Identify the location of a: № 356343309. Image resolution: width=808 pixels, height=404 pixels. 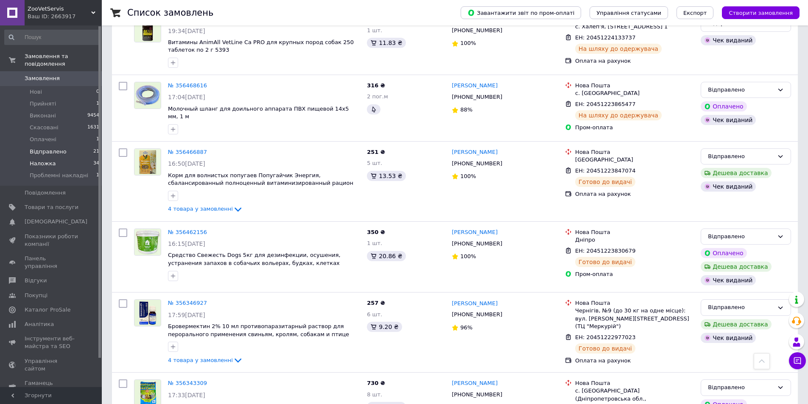
(187, 383).